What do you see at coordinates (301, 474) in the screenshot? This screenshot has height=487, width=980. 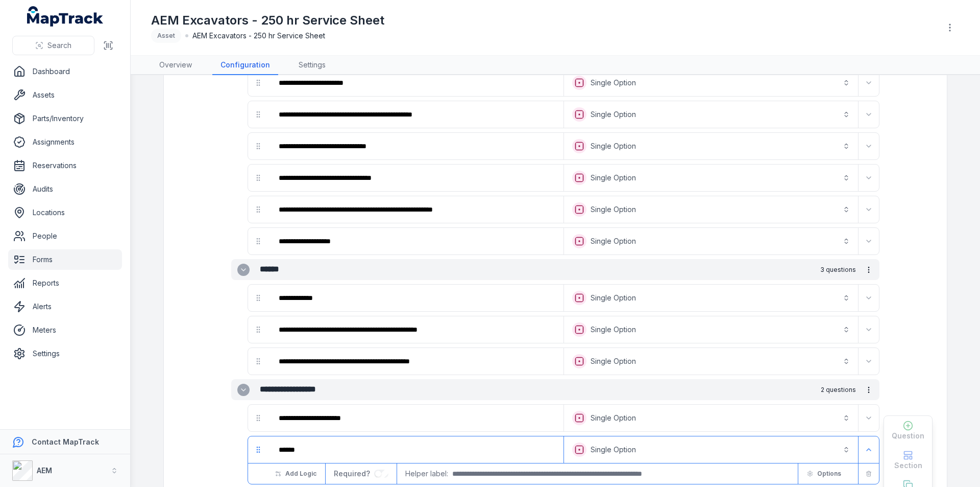 I see `span: Add Logic` at bounding box center [301, 474].